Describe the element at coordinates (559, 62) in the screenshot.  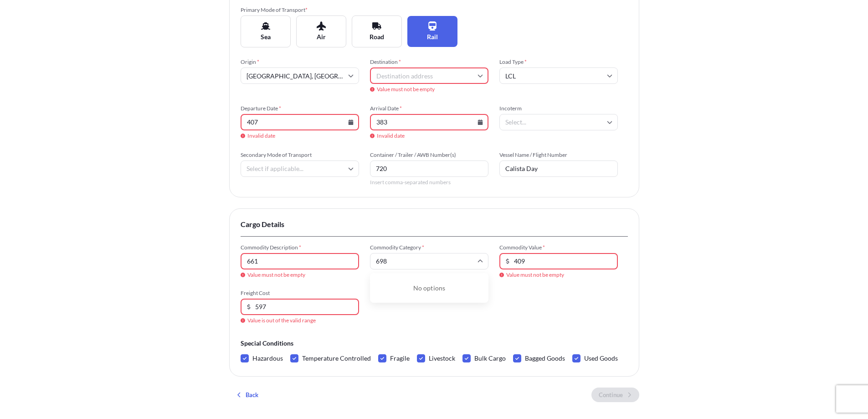
I see `span: Load Type` at that location.